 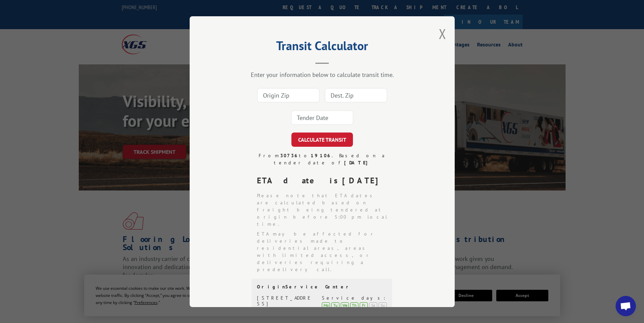 I want to click on div: Sa, so click(x=373, y=305).